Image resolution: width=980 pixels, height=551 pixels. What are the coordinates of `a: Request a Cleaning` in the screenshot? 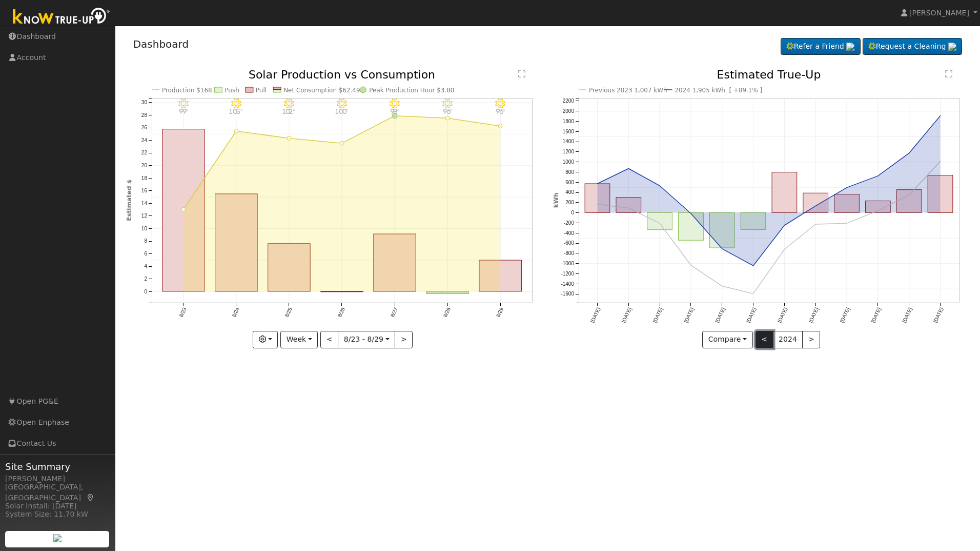 It's located at (913, 46).